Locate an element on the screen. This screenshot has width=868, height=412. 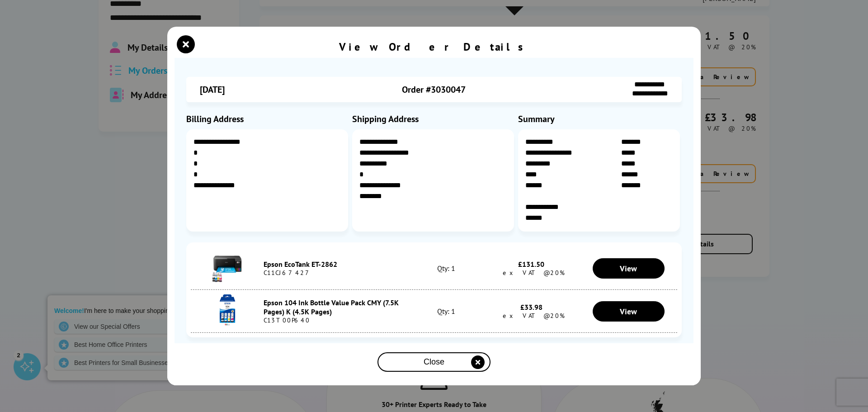
div: View Order Details is located at coordinates (434, 47).